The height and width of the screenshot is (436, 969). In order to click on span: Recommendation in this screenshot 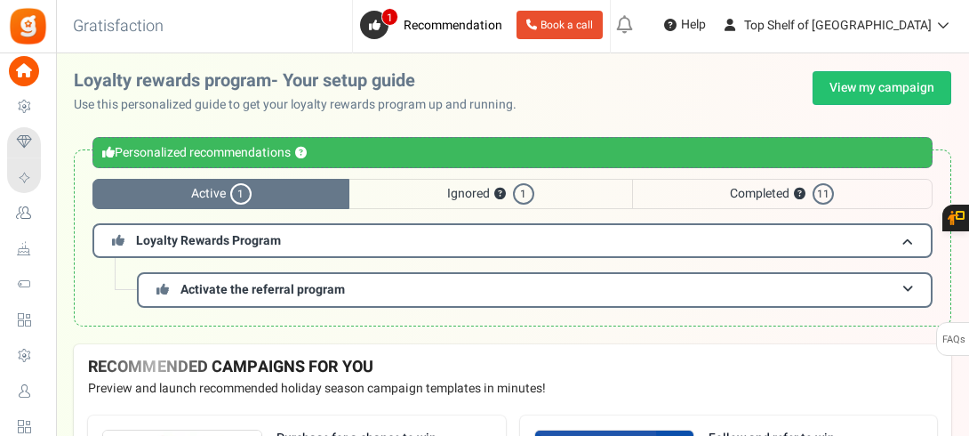, I will do `click(453, 25)`.